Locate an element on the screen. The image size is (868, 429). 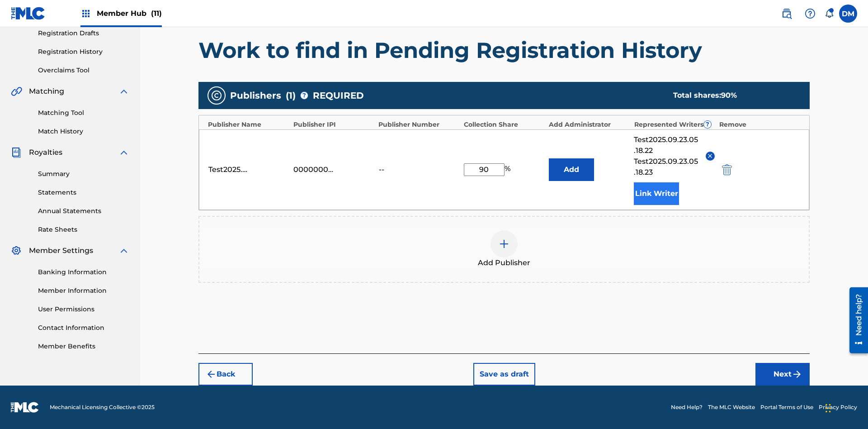
img: logo is located at coordinates (25, 407).